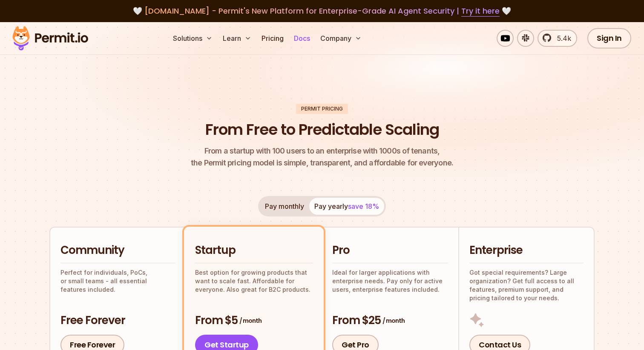  Describe the element at coordinates (390, 281) in the screenshot. I see `p: Ideal for larger applications with enterprise needs. Pay only for active users, enterprise featur...` at that location.